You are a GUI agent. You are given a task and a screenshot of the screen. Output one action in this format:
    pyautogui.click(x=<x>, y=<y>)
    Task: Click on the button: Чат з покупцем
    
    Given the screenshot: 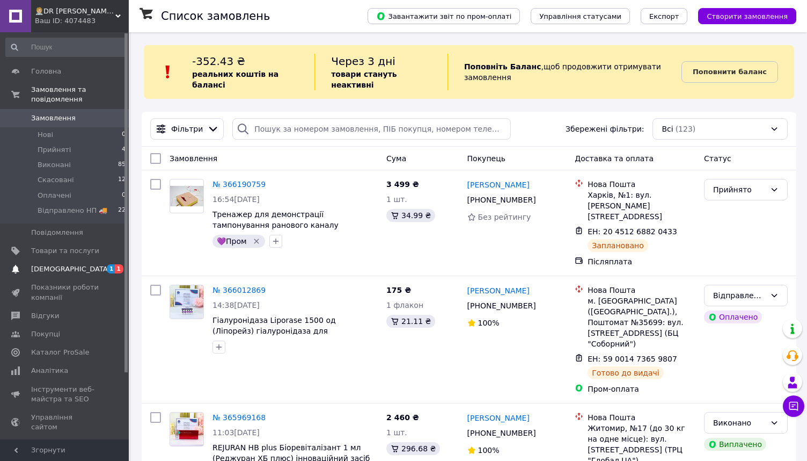 What is the action you would take?
    pyautogui.click(x=794, y=406)
    